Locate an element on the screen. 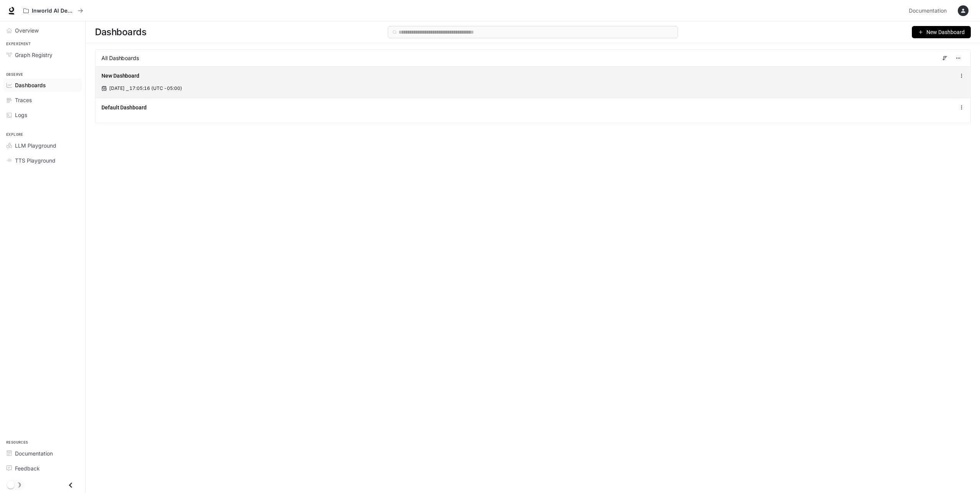 The height and width of the screenshot is (493, 980). a: Dashboards is located at coordinates (43, 85).